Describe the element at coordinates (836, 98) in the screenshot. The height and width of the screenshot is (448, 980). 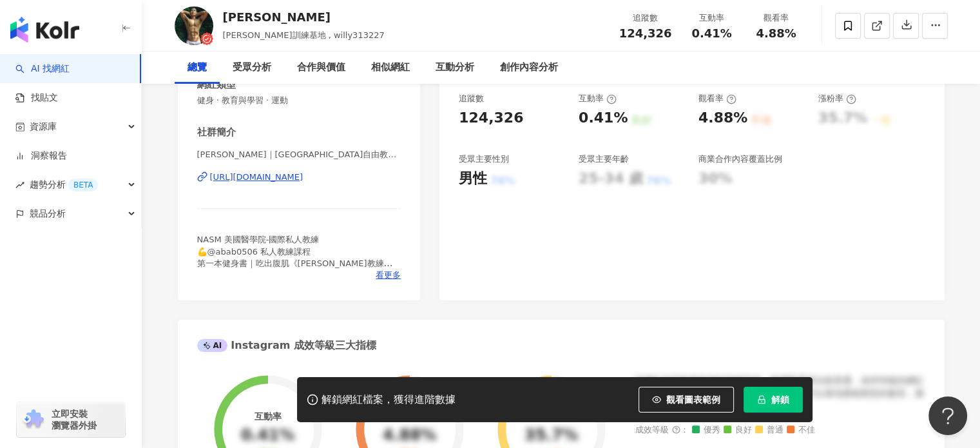
I see `div: 漲粉率` at that location.